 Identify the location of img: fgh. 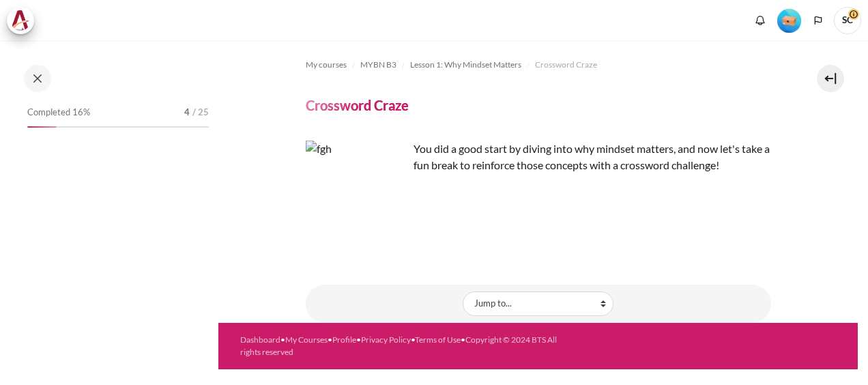
(357, 192).